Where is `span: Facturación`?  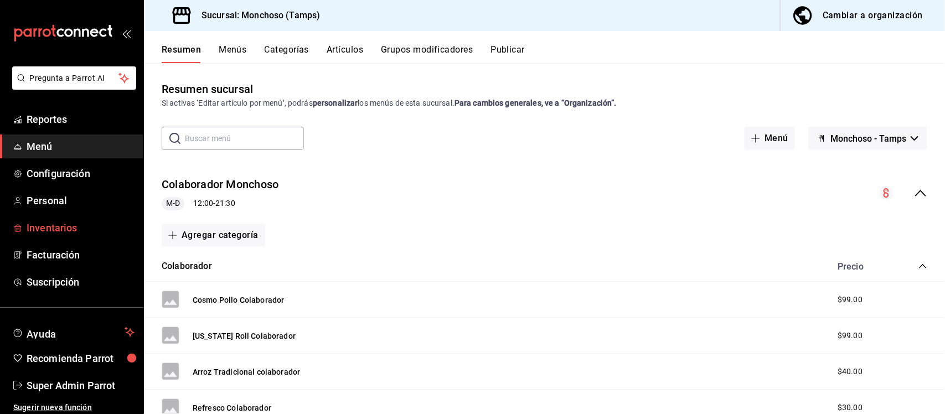 span: Facturación is located at coordinates (80, 255).